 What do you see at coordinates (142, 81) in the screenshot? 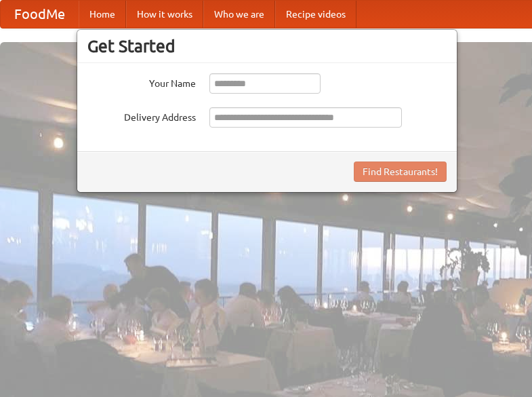
I see `label: Your Name` at bounding box center [142, 81].